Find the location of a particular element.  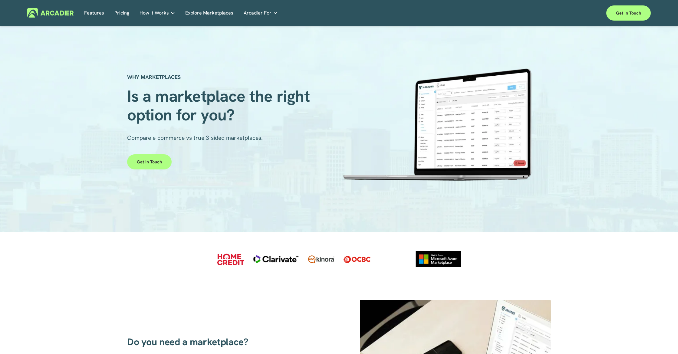

a: Explore Marketplaces is located at coordinates (209, 13).